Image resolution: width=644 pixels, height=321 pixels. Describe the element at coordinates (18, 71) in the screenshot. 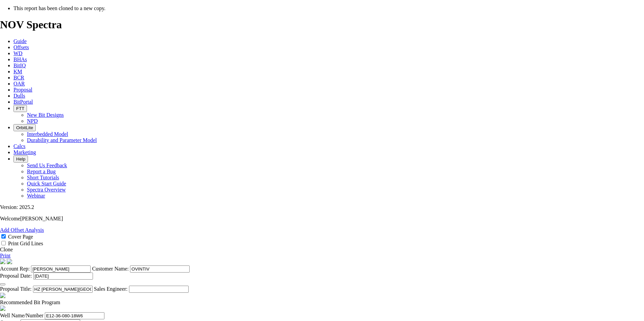

I see `a: KM` at that location.